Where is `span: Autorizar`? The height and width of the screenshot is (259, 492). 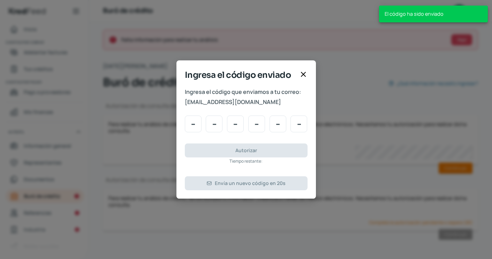 span: Autorizar is located at coordinates (246, 150).